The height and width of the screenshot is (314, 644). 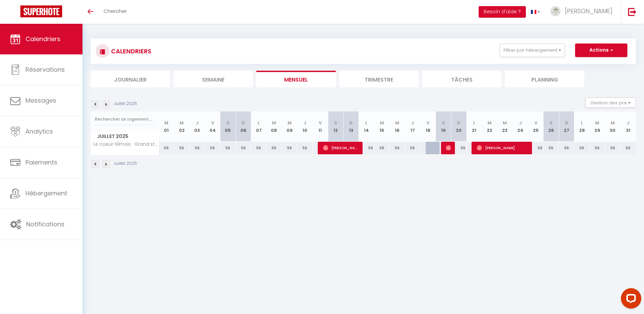 I want to click on span: Calendriers, so click(x=43, y=38).